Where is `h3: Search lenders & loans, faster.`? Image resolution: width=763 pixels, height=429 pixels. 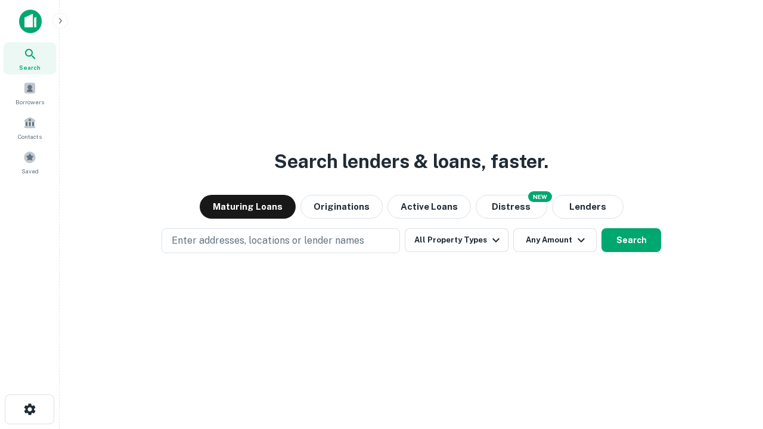
h3: Search lenders & loans, faster. is located at coordinates (411, 161).